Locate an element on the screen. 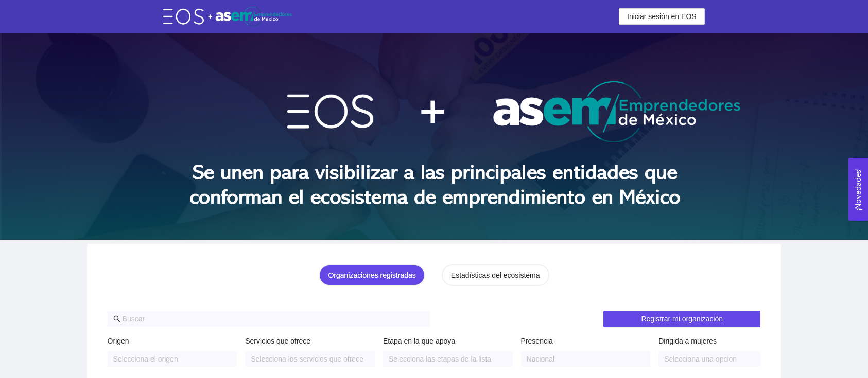 Image resolution: width=868 pixels, height=378 pixels. div: Organizaciones registradas is located at coordinates (372, 275).